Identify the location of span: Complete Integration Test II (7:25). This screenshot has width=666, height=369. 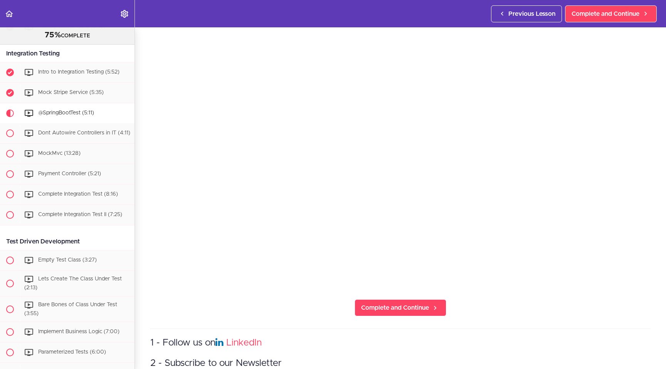
(80, 215).